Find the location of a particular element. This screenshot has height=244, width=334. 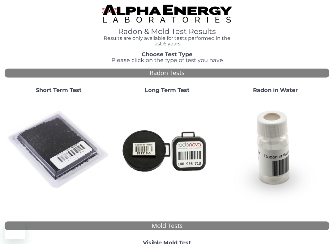

img: Radtrak2vsRadtrak3.jpg is located at coordinates (167, 150).